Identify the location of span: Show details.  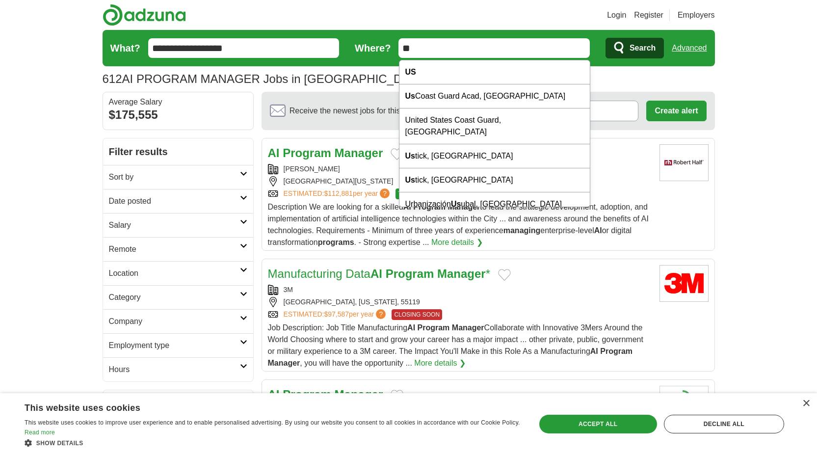
(60, 443).